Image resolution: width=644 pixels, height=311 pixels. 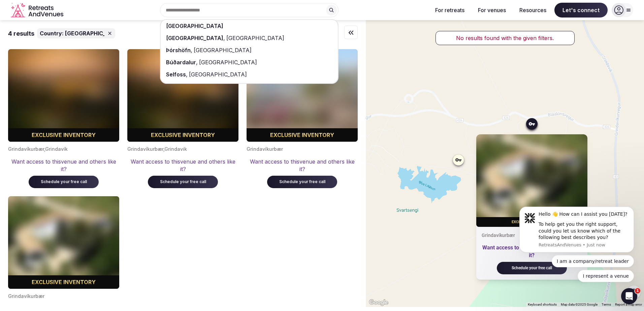 What do you see at coordinates (68, 31) in the screenshot?
I see `div: message notification from RetreatsAndVenues, Just now. Hello 👋 How can I assist you today? To hel...` at bounding box center [68, 31].